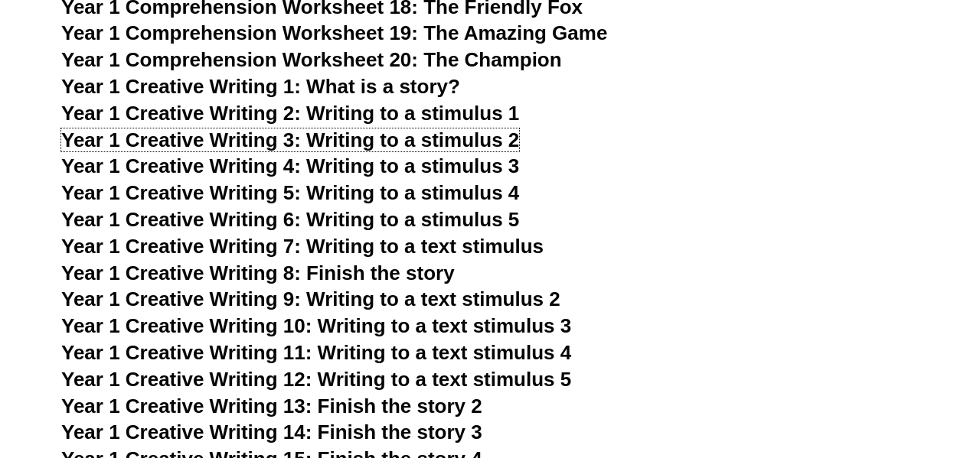 The height and width of the screenshot is (458, 980). What do you see at coordinates (258, 273) in the screenshot?
I see `a: Year 1 Creative Writing 8: Finish the story` at bounding box center [258, 273].